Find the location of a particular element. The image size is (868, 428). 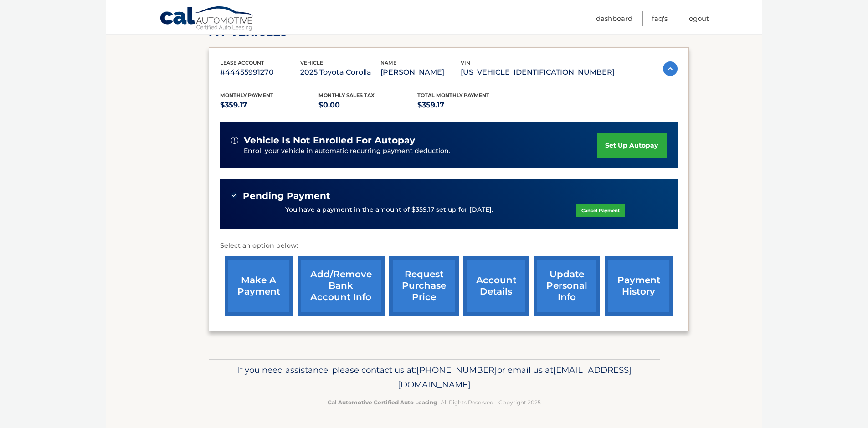

a: make a payment is located at coordinates (259, 285).